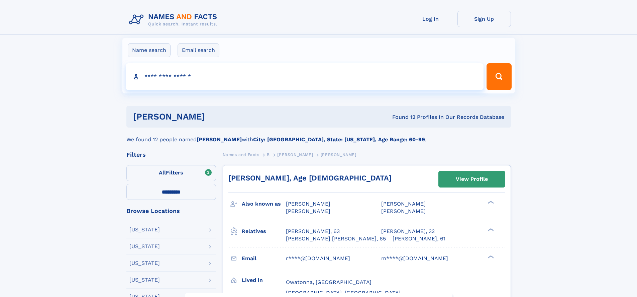  Describe the element at coordinates (499, 77) in the screenshot. I see `button: Search Button` at that location.